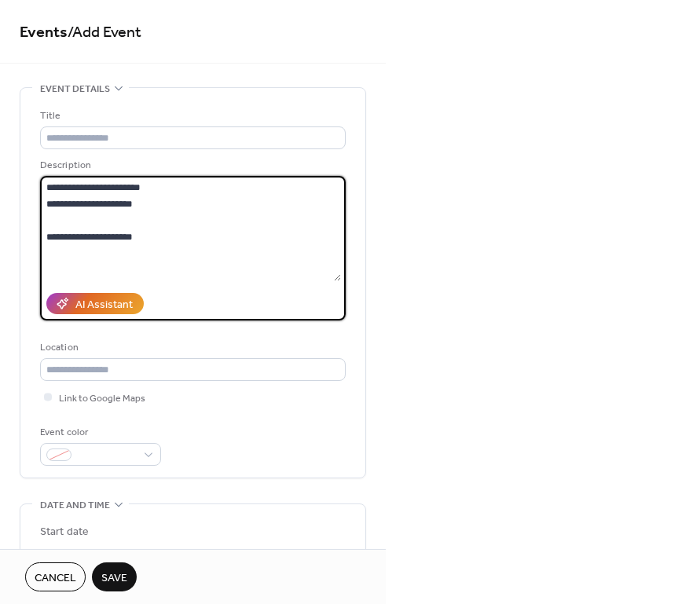 Image resolution: width=700 pixels, height=604 pixels. Describe the element at coordinates (75, 89) in the screenshot. I see `span: Event details` at that location.